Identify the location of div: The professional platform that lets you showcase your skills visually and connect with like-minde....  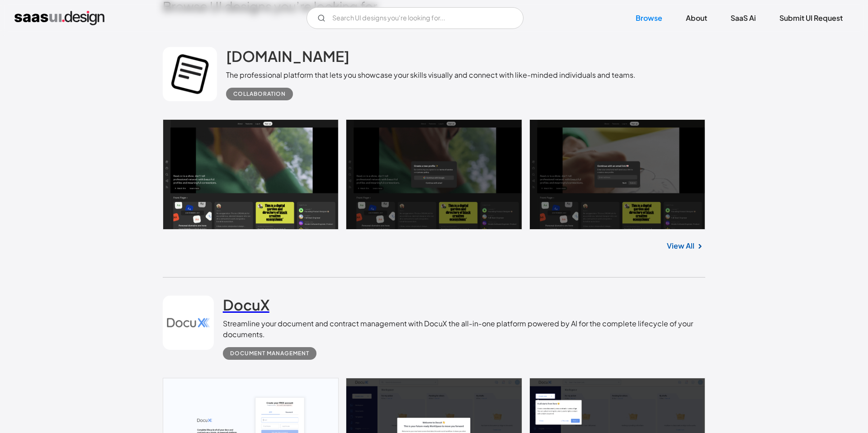
(430, 75).